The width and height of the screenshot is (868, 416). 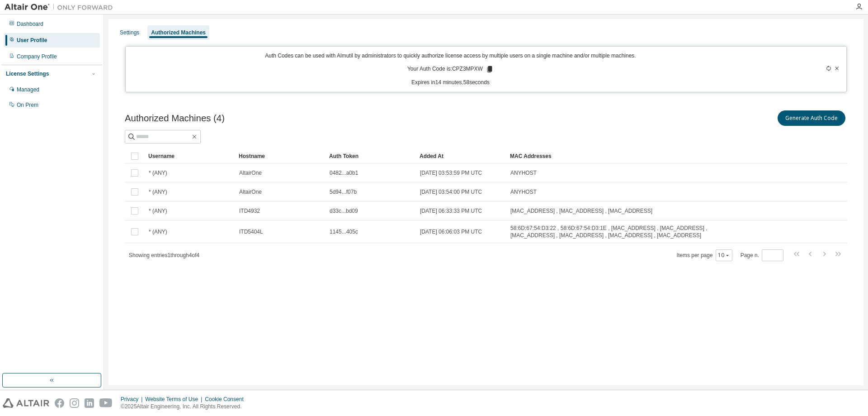 I want to click on div: Company Profile, so click(x=37, y=57).